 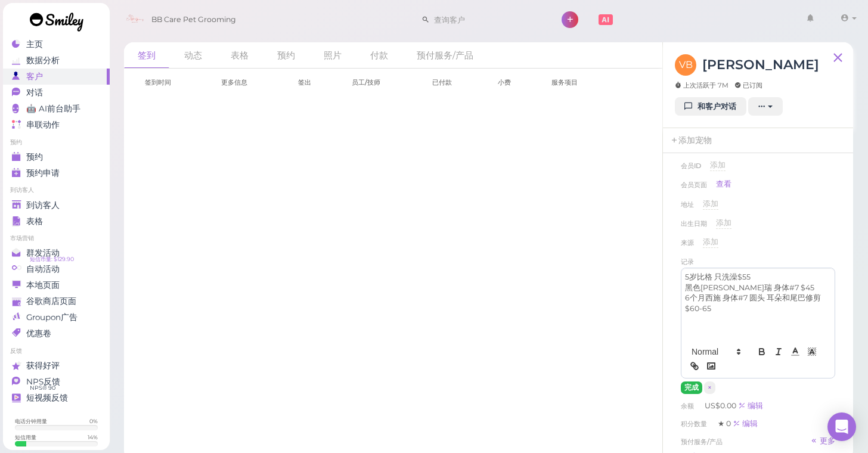 I want to click on p: 5岁比格 只洗澡$55, so click(x=758, y=277).